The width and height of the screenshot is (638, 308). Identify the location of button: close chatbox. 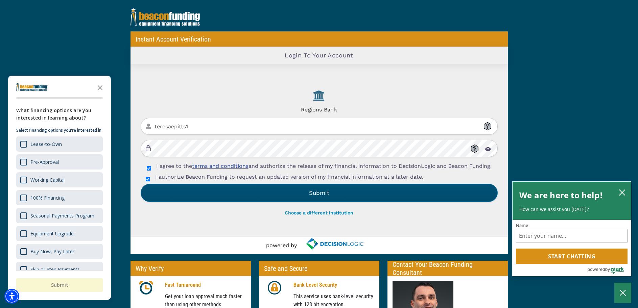
(622, 192).